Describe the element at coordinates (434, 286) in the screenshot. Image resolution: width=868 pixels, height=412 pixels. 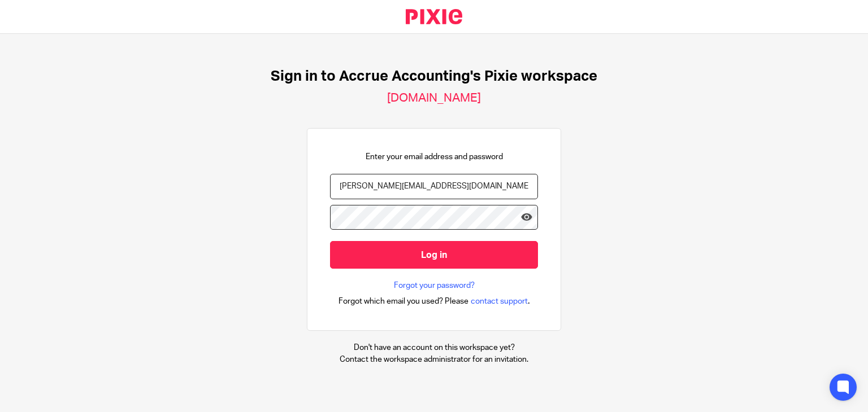
I see `a: Forgot your password?` at that location.